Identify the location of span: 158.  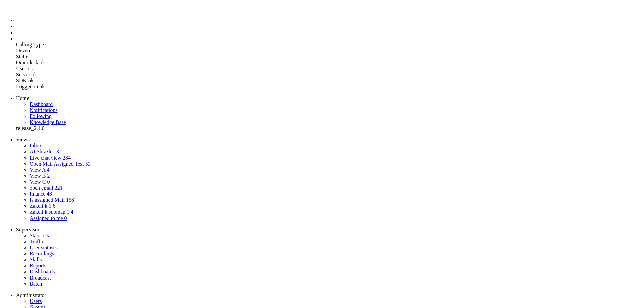
(70, 200).